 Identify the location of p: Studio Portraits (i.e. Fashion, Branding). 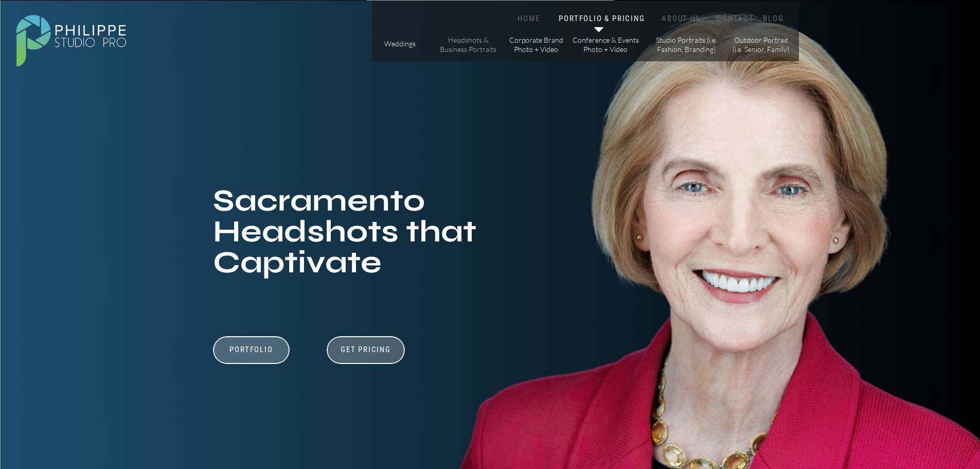
(686, 45).